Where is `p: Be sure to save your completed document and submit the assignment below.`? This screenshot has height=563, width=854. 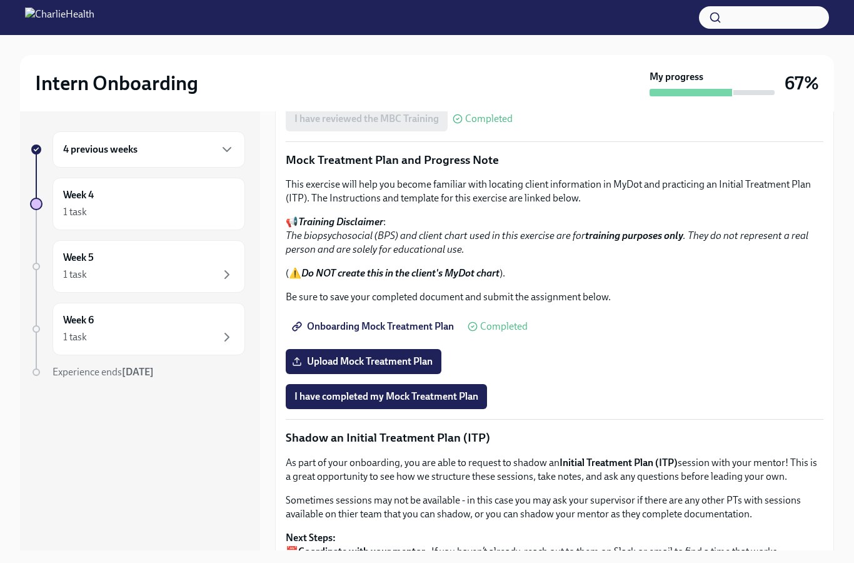
p: Be sure to save your completed document and submit the assignment below. is located at coordinates (555, 297).